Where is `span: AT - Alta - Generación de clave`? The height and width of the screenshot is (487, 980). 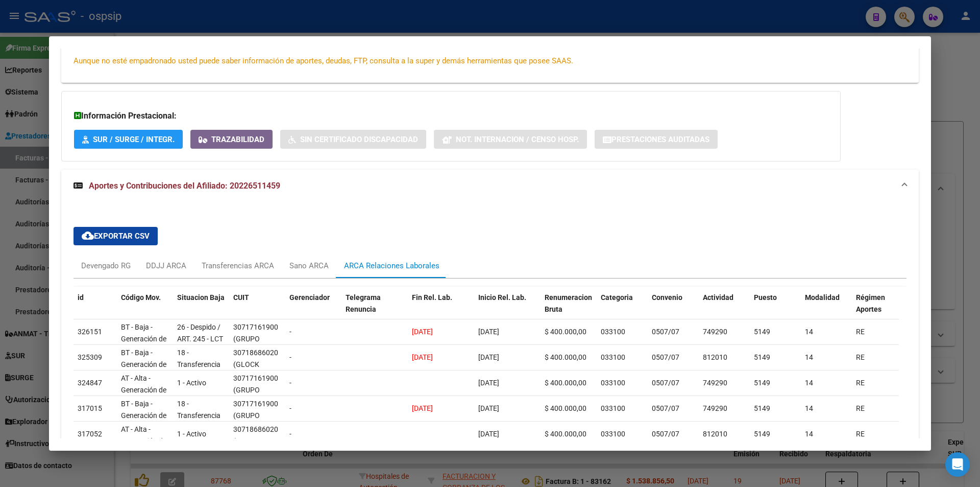 span: AT - Alta - Generación de clave is located at coordinates (144, 441).